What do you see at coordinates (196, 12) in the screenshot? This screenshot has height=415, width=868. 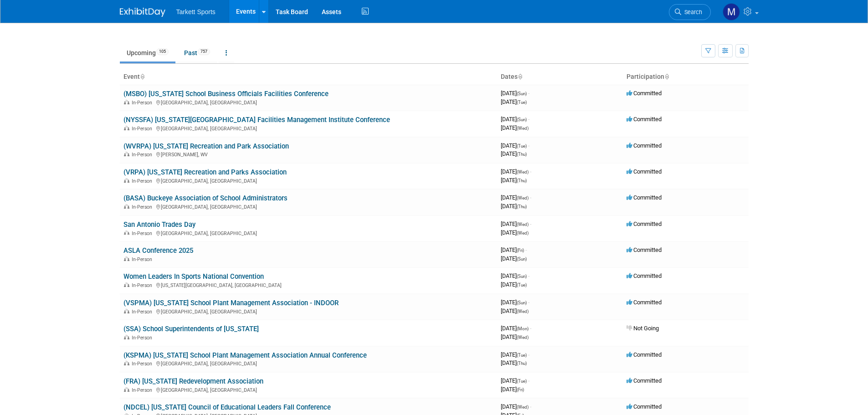 I see `span: Tarkett Sports` at bounding box center [196, 12].